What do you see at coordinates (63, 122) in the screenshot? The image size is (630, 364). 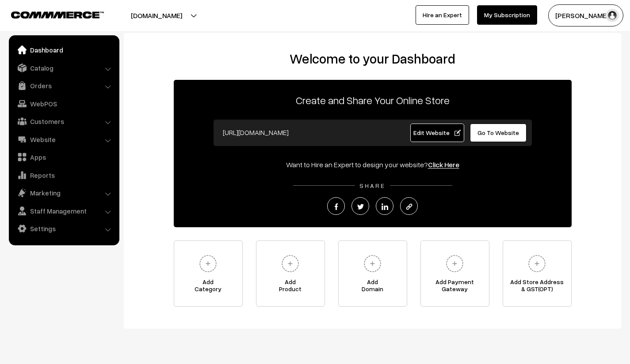 I see `a: Customers` at bounding box center [63, 122].